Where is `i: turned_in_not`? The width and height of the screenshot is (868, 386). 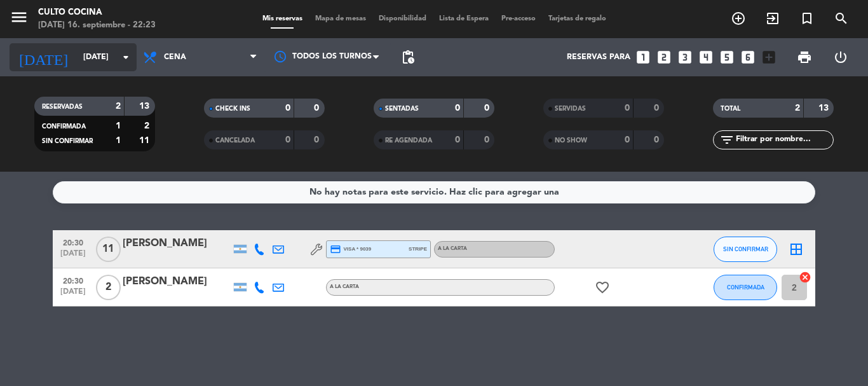 i: turned_in_not is located at coordinates (807, 19).